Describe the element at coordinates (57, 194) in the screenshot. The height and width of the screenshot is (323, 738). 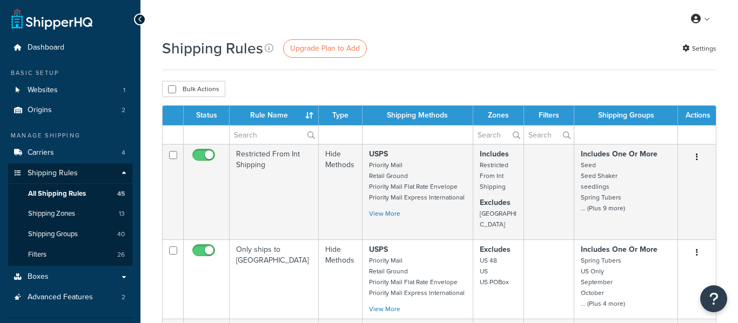
I see `span: All Shipping Rules` at that location.